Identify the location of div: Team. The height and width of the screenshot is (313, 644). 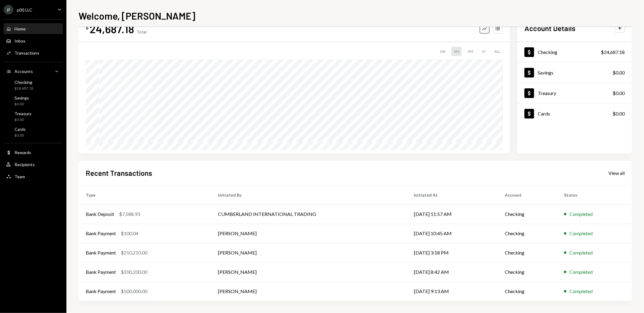
(20, 176).